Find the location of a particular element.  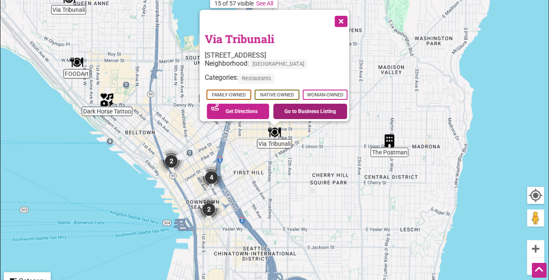

span: Restaurants is located at coordinates (257, 78).